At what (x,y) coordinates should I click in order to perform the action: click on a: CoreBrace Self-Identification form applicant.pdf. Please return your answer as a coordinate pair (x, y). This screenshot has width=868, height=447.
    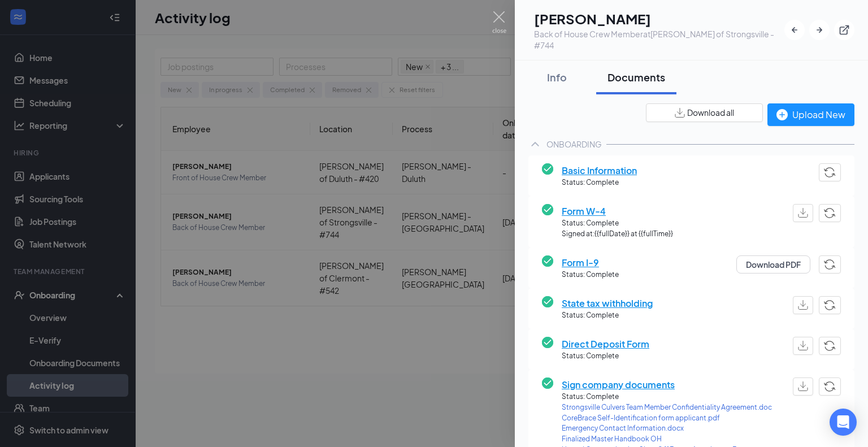
    Looking at the image, I should click on (667, 418).